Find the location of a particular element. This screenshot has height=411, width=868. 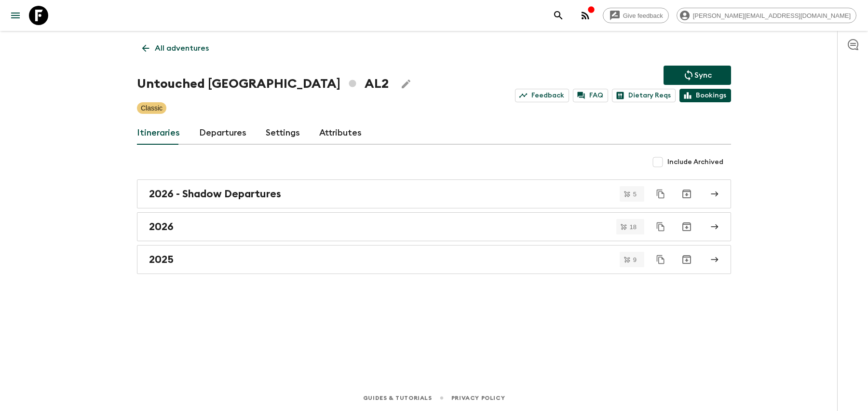

a: Dietary Reqs is located at coordinates (644, 95).